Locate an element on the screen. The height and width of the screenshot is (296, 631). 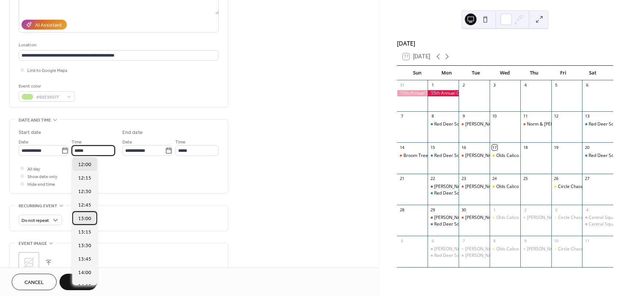
div: 29 is located at coordinates (433, 210).